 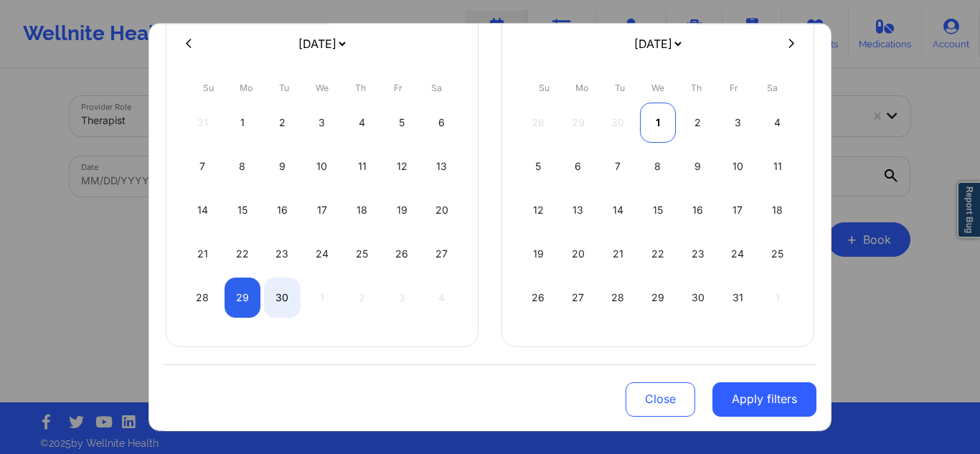 What do you see at coordinates (242, 166) in the screenshot?
I see `div: Mon Sep 08 2025` at bounding box center [242, 166].